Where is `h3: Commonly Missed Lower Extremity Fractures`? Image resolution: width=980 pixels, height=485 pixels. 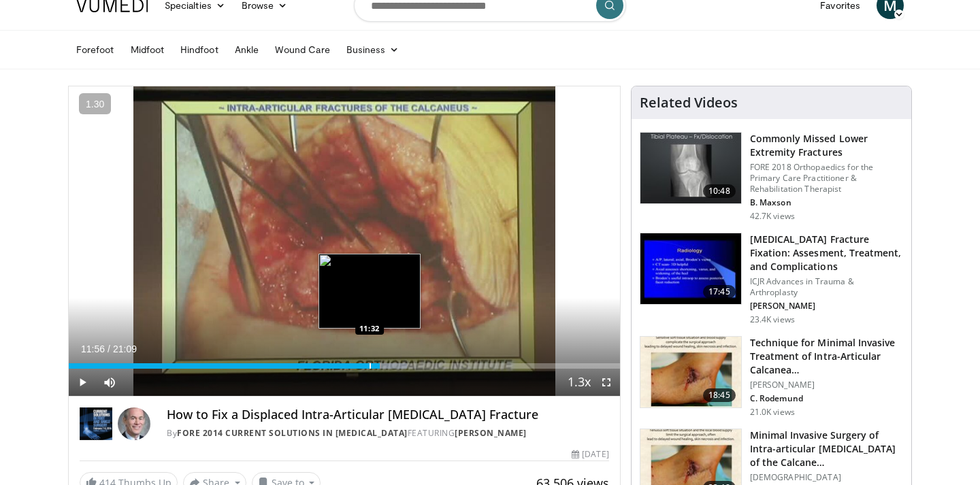
h3: Commonly Missed Lower Extremity Fractures is located at coordinates (826, 145).